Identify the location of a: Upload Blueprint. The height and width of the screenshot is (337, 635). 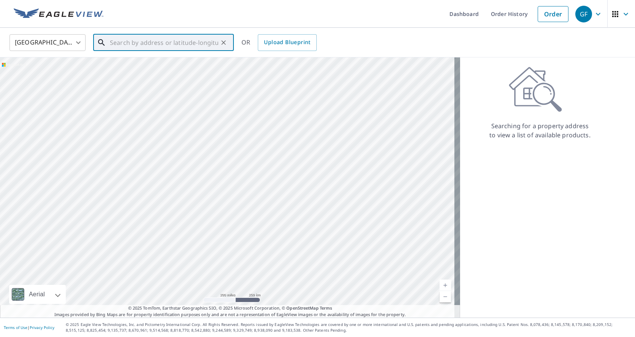
(287, 43).